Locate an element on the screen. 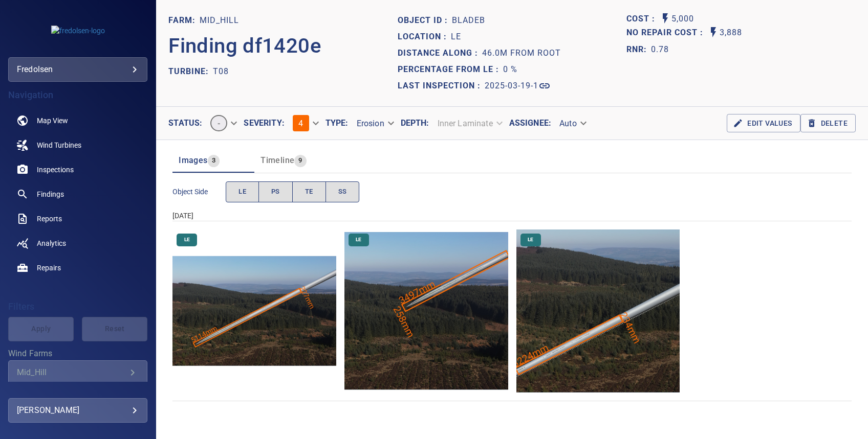  a: windturbines noActive is located at coordinates (78, 145).